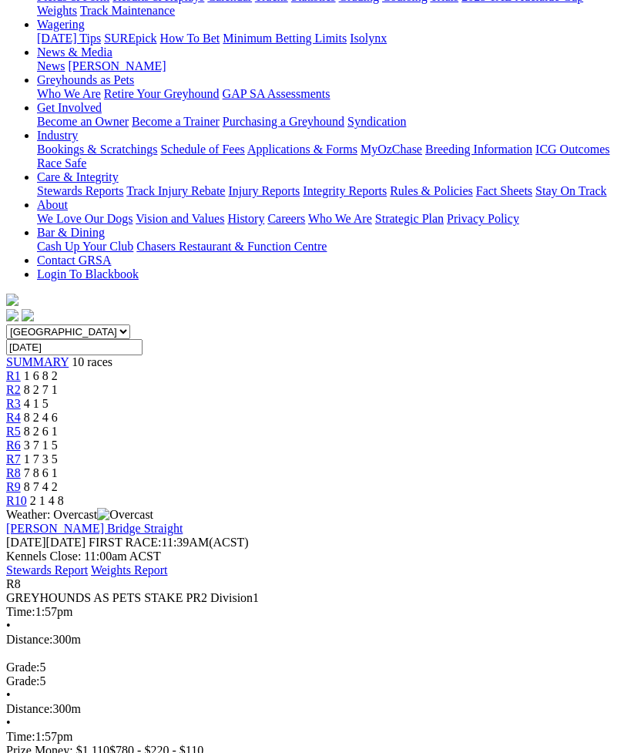  Describe the element at coordinates (176, 190) in the screenshot. I see `a: Track Injury Rebate` at that location.